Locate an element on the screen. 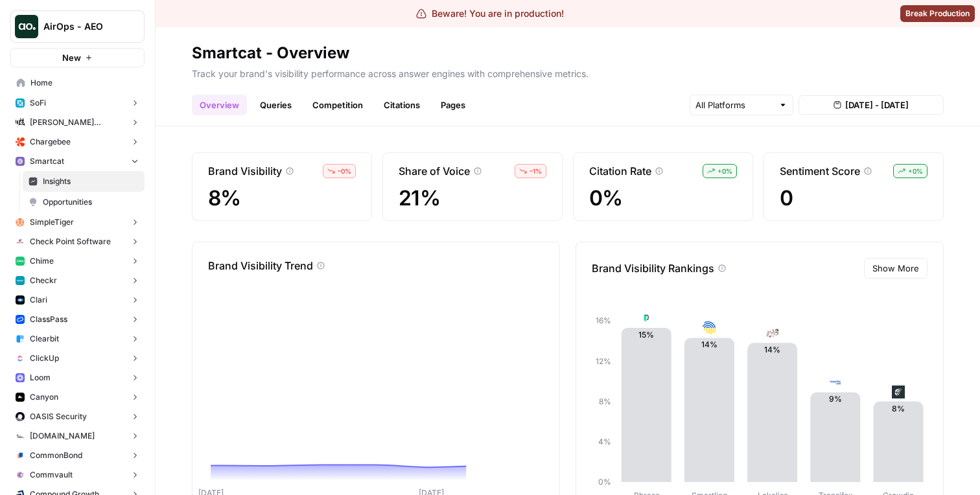 Image resolution: width=980 pixels, height=495 pixels. span: OASIS Security is located at coordinates (58, 417).